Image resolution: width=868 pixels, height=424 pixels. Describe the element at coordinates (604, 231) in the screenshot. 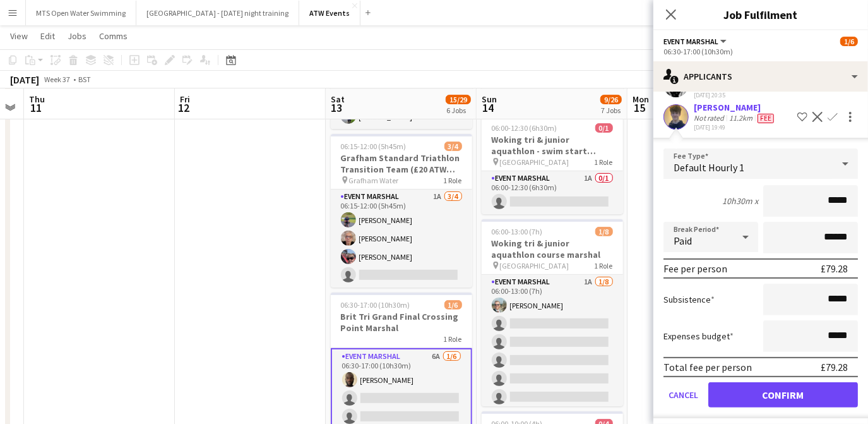

I see `span: 1/8` at that location.